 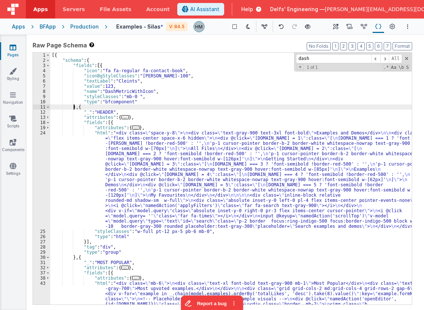 What do you see at coordinates (313, 67) in the screenshot?
I see `span: 1 of 1` at bounding box center [313, 67].